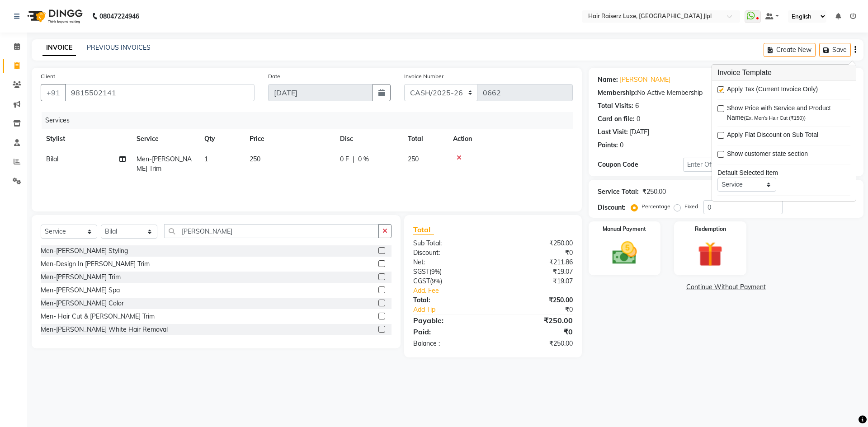  What do you see at coordinates (425, 139) in the screenshot?
I see `th: Total` at bounding box center [425, 139].